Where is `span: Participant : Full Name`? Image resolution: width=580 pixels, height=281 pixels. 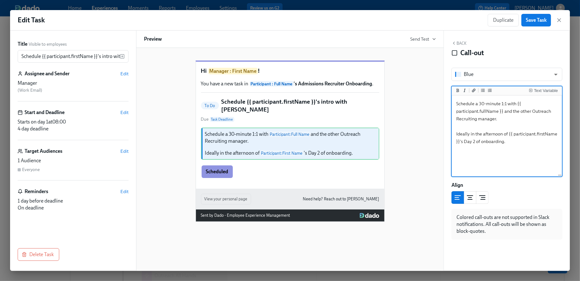
span: Participant : Full Name is located at coordinates (272, 84).